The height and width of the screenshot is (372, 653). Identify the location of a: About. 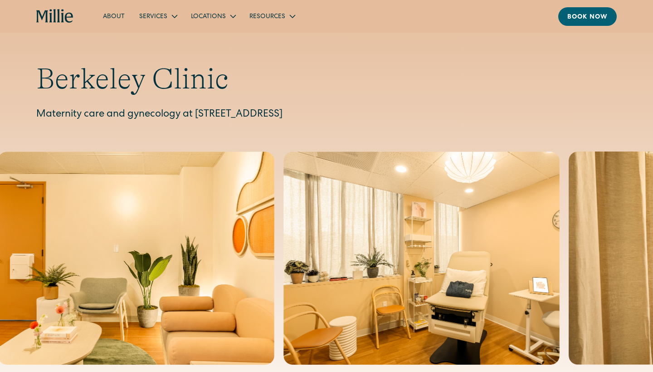
(114, 16).